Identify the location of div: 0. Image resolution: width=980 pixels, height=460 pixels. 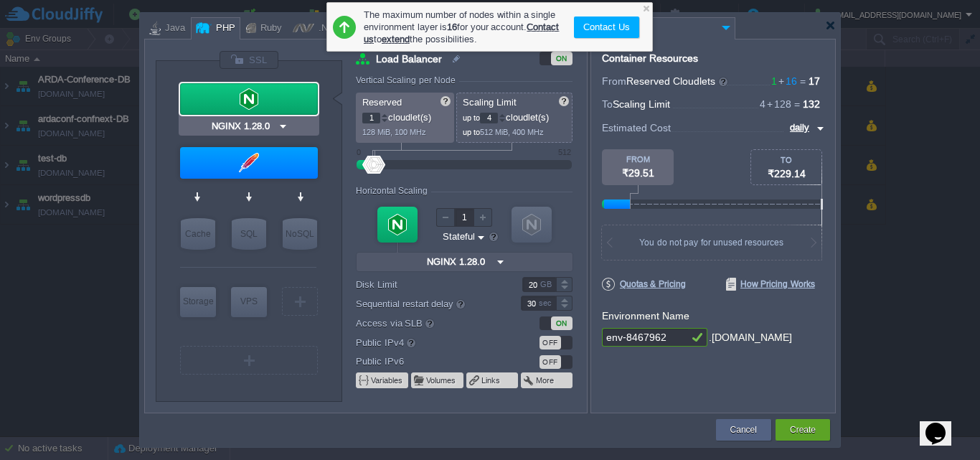
(358, 152).